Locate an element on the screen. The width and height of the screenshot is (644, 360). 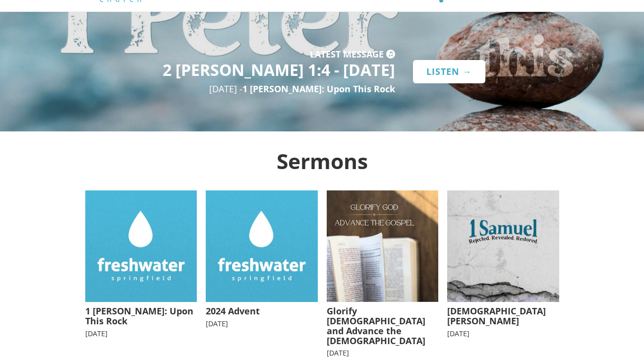
h5: 2024 Advent is located at coordinates (262, 311).